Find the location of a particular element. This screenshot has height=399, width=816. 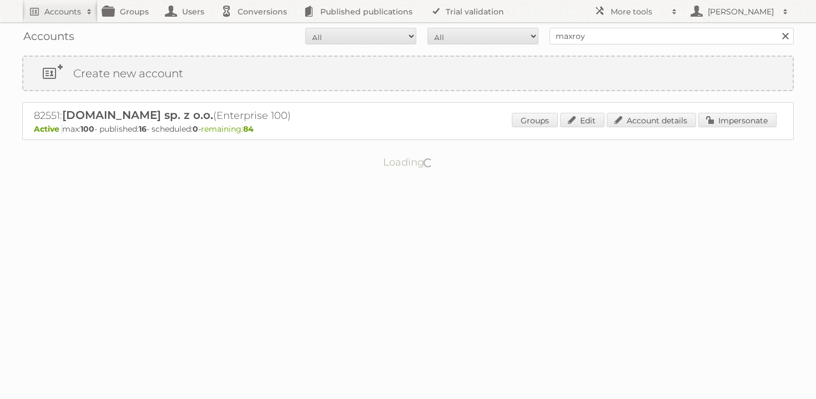

span: Active is located at coordinates (48, 129).